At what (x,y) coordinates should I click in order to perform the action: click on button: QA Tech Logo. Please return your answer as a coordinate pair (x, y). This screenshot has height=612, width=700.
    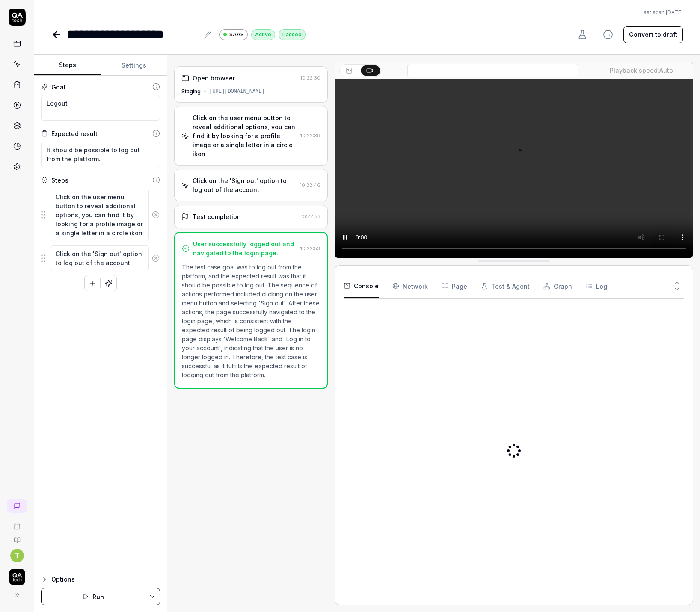
    Looking at the image, I should click on (17, 574).